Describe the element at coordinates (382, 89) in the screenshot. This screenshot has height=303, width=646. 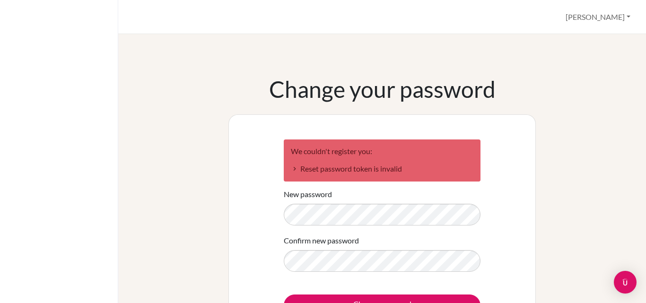
I see `h1: Change your password` at that location.